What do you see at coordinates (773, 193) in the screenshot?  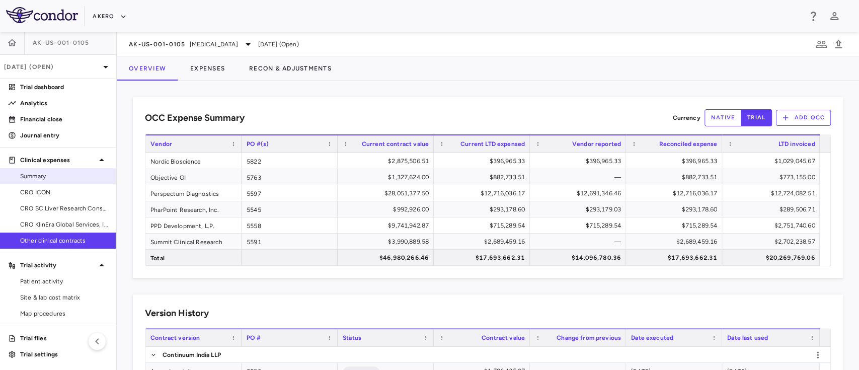 I see `div: $12,724,082.51` at bounding box center [773, 193].